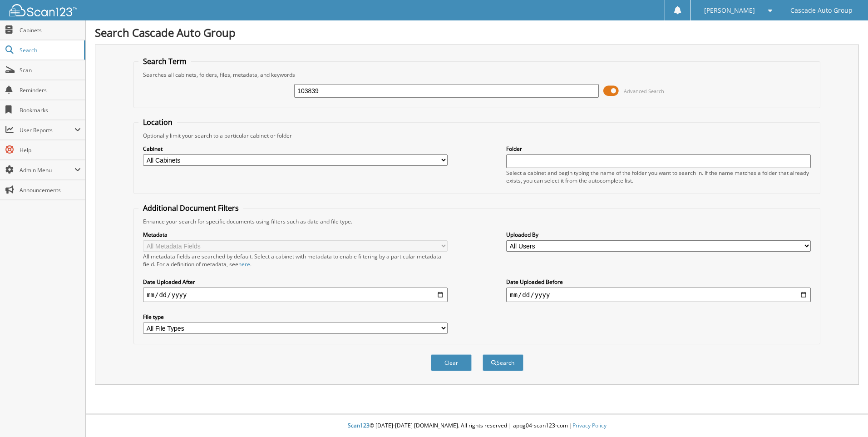 The image size is (868, 437). What do you see at coordinates (50, 190) in the screenshot?
I see `span: Announcements` at bounding box center [50, 190].